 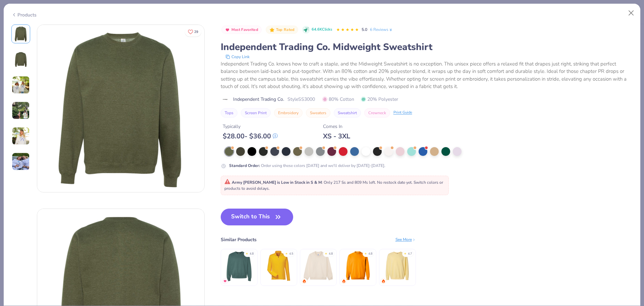 What do you see at coordinates (225, 100) in the screenshot?
I see `img: brand logo` at bounding box center [225, 100].